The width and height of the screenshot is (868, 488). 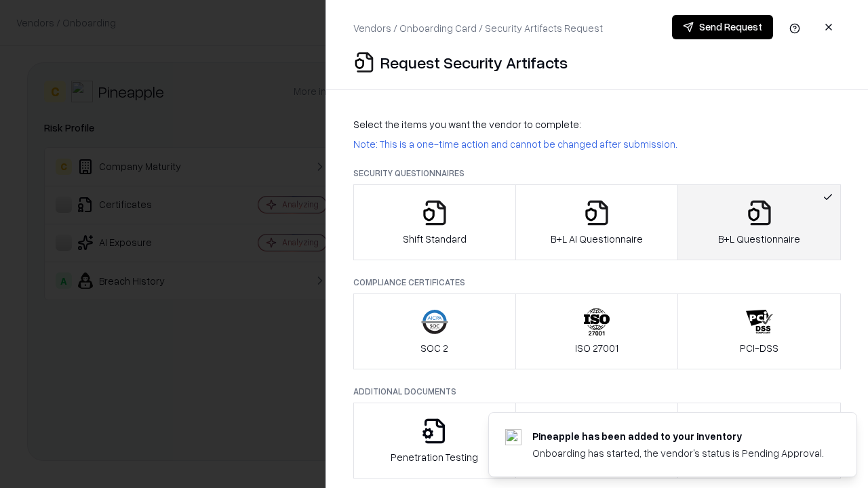 I want to click on p: Vendors / Onboarding Card / Security Artifacts Request, so click(x=478, y=28).